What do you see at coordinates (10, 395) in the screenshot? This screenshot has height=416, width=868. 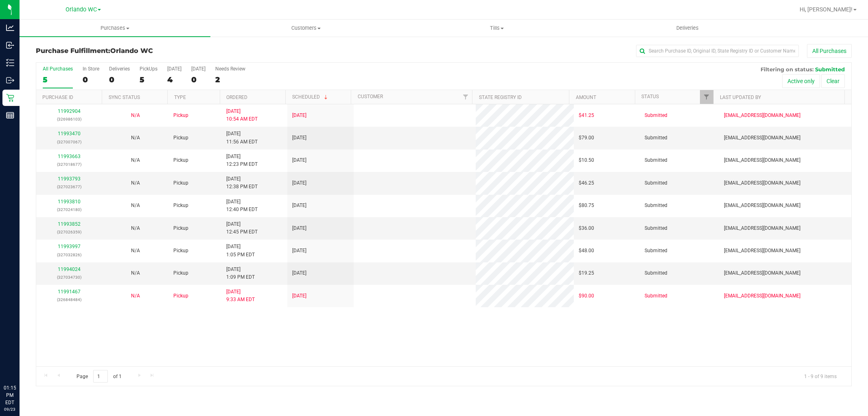 I see `p: 01:15 PM EDT` at bounding box center [10, 395].